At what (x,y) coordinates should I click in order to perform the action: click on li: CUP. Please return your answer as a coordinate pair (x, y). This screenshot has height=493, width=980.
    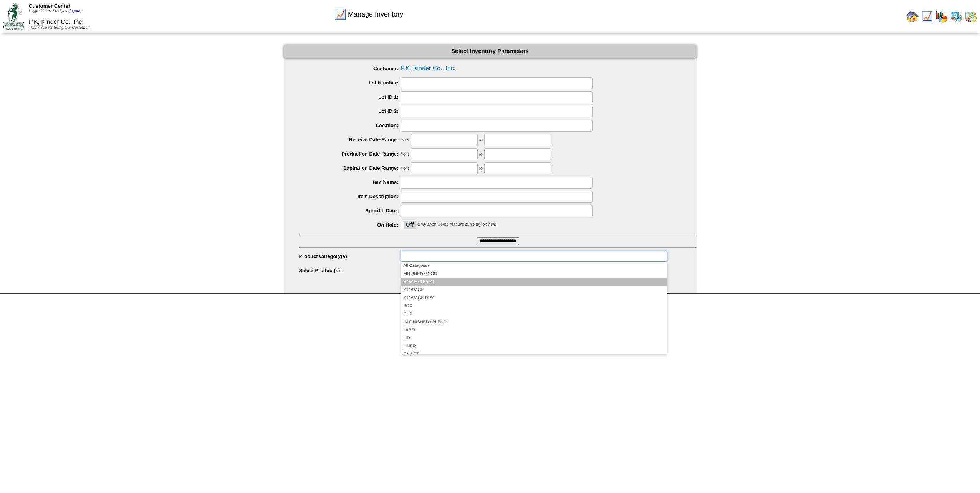
    Looking at the image, I should click on (533, 314).